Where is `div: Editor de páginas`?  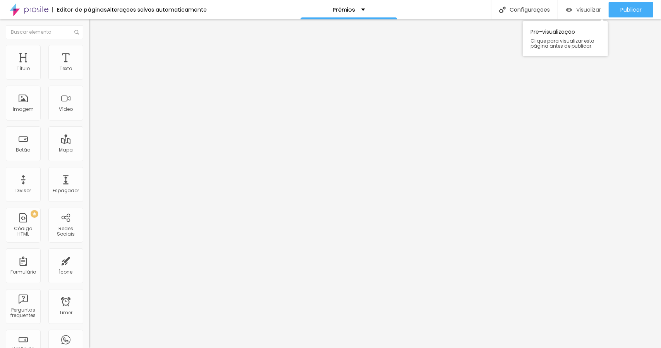 div: Editor de páginas is located at coordinates (79, 10).